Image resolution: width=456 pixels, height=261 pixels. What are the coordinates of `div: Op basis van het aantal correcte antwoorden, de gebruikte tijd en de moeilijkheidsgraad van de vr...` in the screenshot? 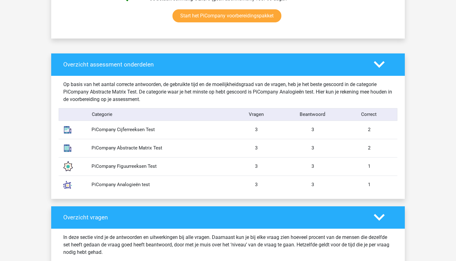 It's located at (228, 92).